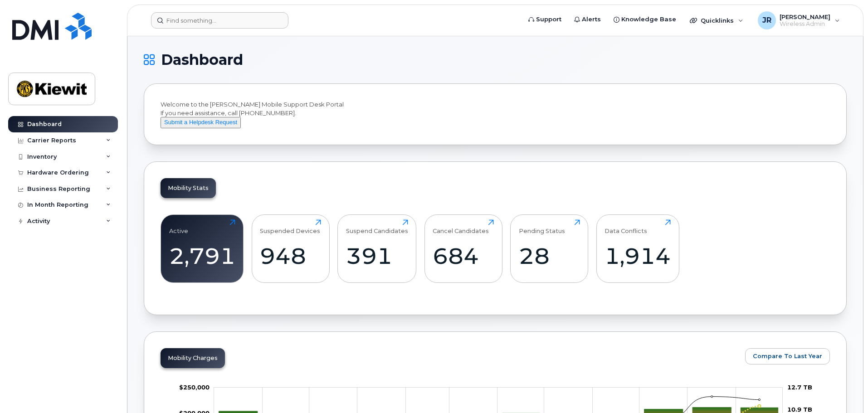 The height and width of the screenshot is (413, 868). What do you see at coordinates (638, 256) in the screenshot?
I see `div: 1,914` at bounding box center [638, 256].